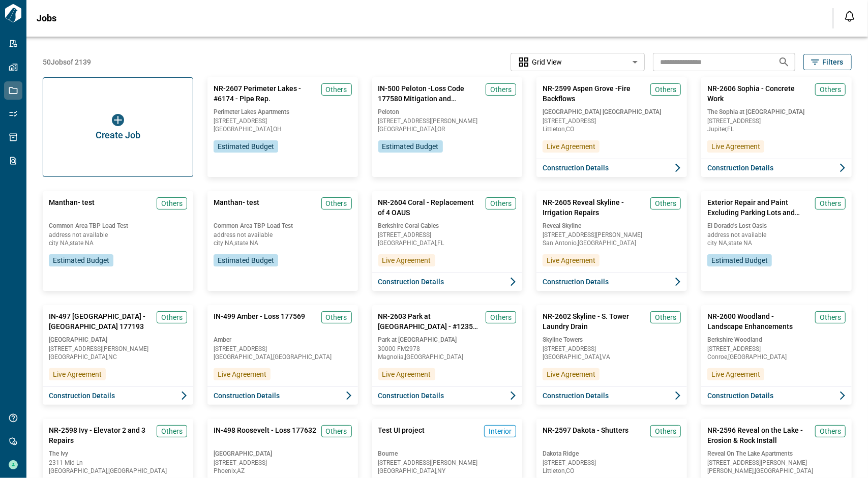 Image resolution: width=868 pixels, height=478 pixels. Describe the element at coordinates (776, 129) in the screenshot. I see `span: Jupiter , FL` at that location.